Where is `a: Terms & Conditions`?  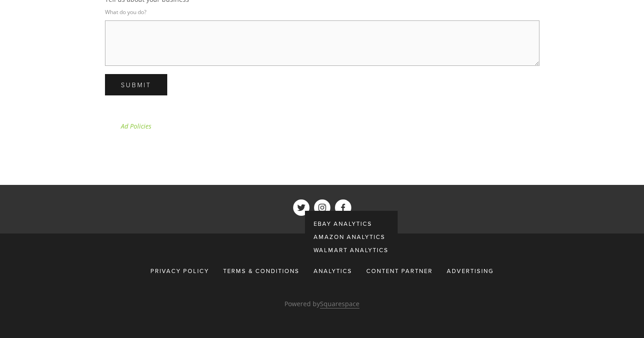 a: Terms & Conditions is located at coordinates (261, 271).